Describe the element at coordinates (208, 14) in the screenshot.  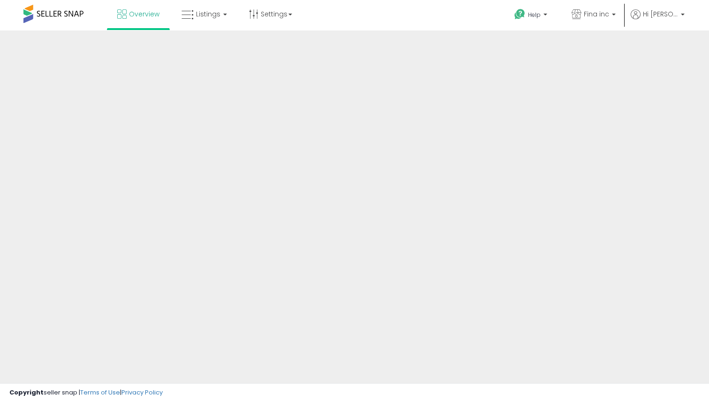
I see `span: Listings` at that location.